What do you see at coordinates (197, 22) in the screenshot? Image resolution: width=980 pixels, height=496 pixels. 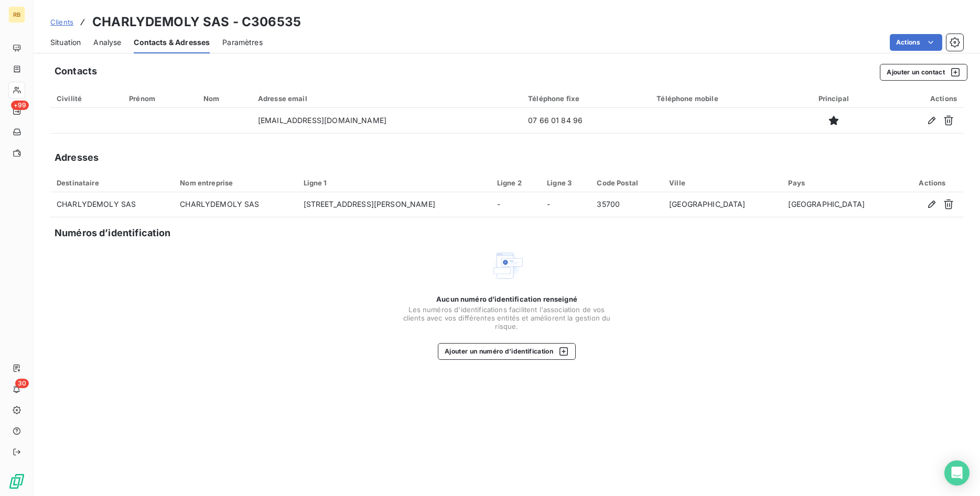 I see `h3: CHARLYDEMOLY SAS - C306535` at bounding box center [197, 22].